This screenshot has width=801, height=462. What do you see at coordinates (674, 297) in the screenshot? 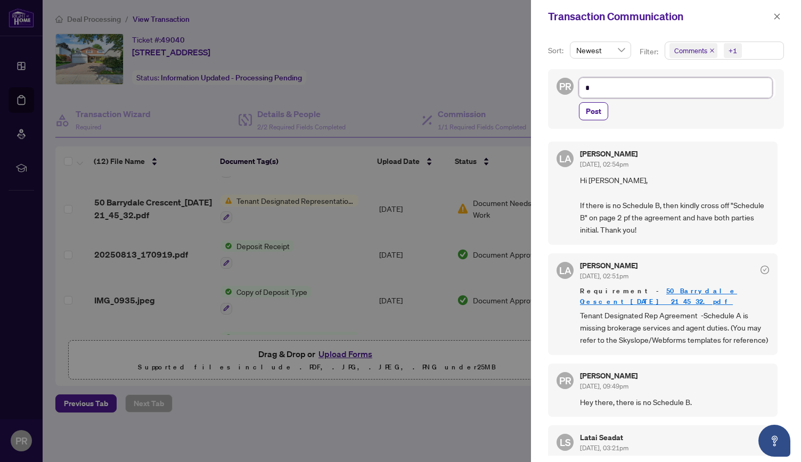
I see `span: Requirement -` at bounding box center [674, 297].